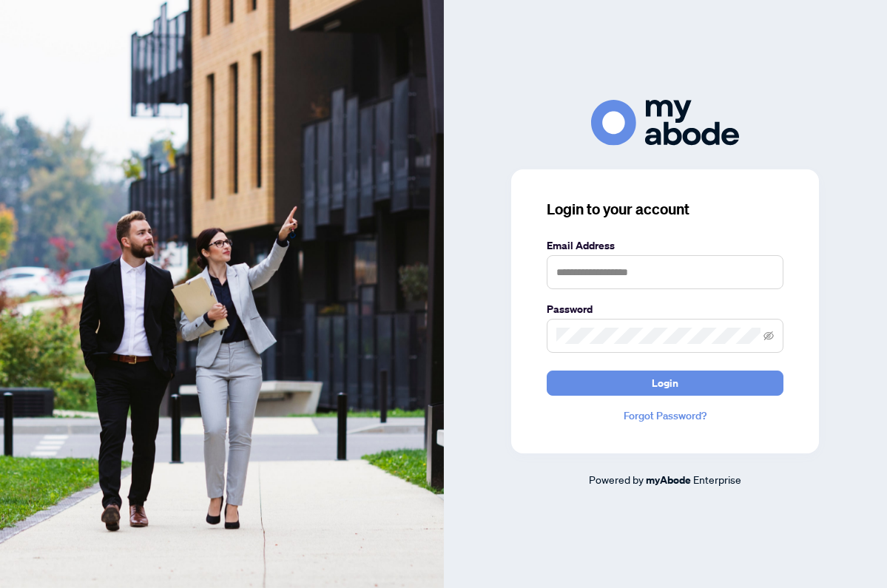 This screenshot has width=887, height=588. I want to click on span: Login, so click(666, 383).